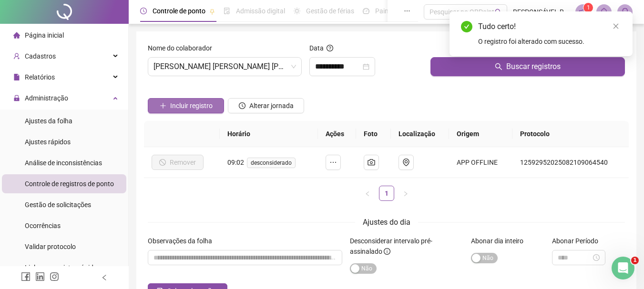  Describe the element at coordinates (330, 11) in the screenshot. I see `span: Gestão de férias` at that location.